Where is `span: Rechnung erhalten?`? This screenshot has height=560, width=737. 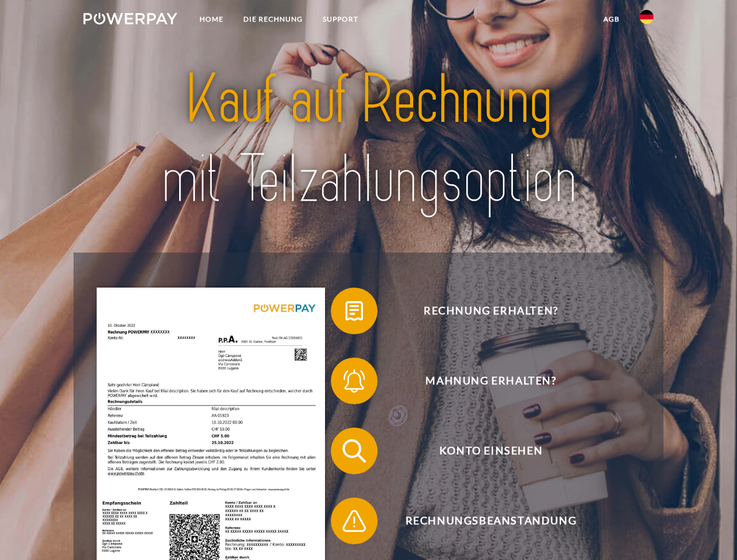
span: Rechnung erhalten? is located at coordinates (491, 311).